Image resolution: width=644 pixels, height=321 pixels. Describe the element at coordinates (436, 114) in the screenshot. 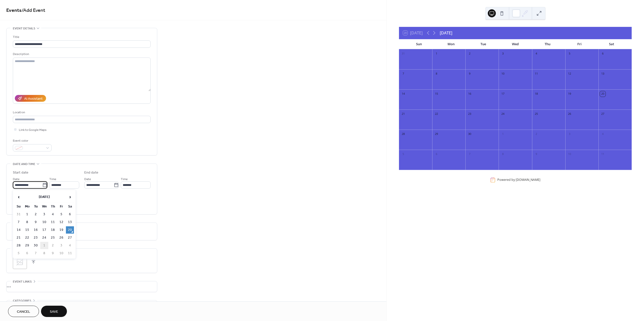

I see `div: 22` at that location.